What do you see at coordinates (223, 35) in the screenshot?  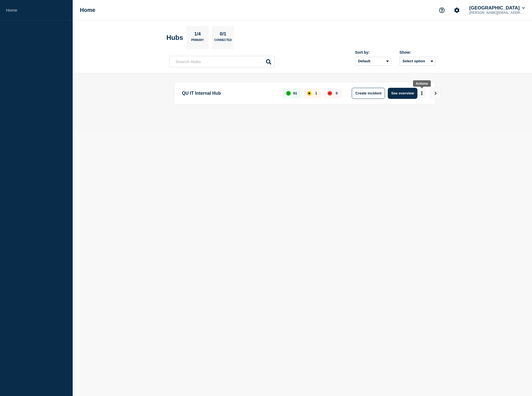 I see `p: 0/1` at bounding box center [223, 35].